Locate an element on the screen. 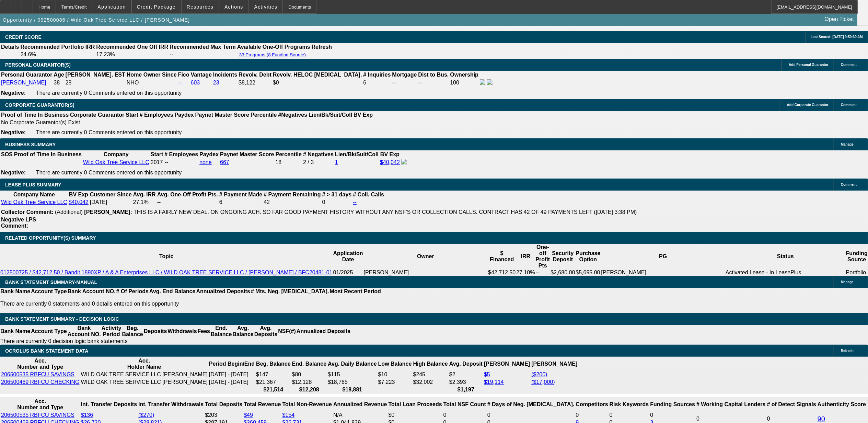  td: $8,122 is located at coordinates (255, 82).